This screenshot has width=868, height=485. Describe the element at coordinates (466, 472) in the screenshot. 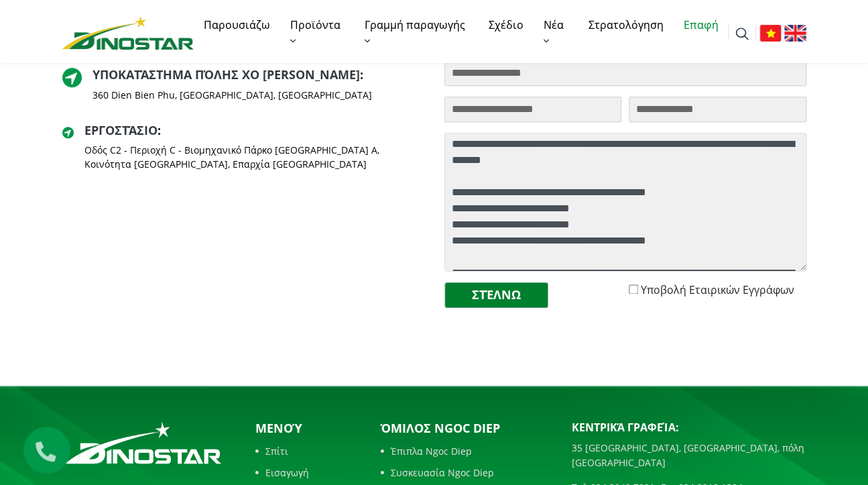

I see `a: Συσκευασία Ngoc Diep` at that location.